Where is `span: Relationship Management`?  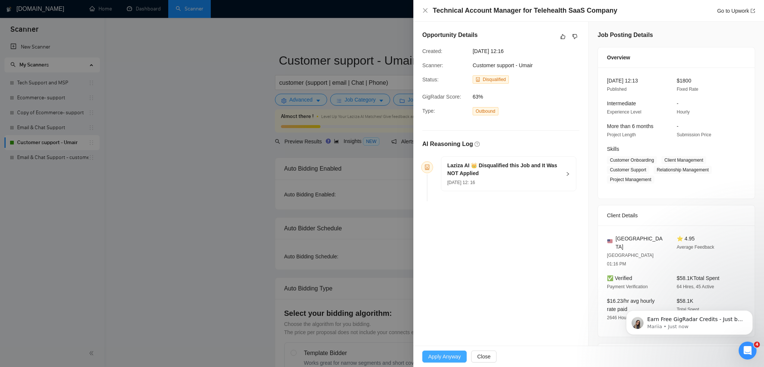 span: Relationship Management is located at coordinates (683, 170).